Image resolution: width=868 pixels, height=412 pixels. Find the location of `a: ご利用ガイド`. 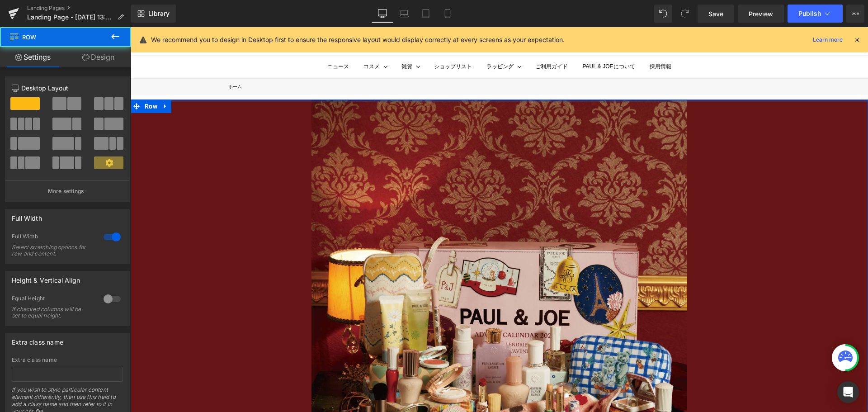

a: ご利用ガイド is located at coordinates (420, 40).